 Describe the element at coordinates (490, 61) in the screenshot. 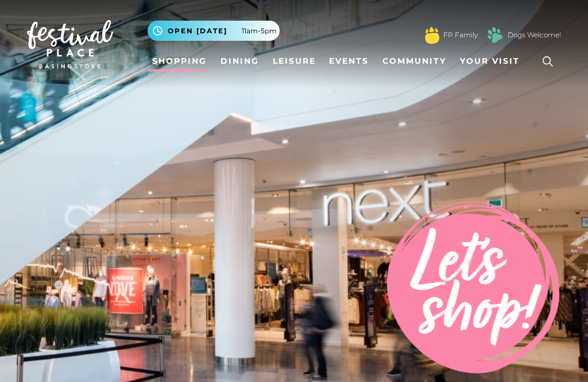

I see `span: Your Visit` at that location.